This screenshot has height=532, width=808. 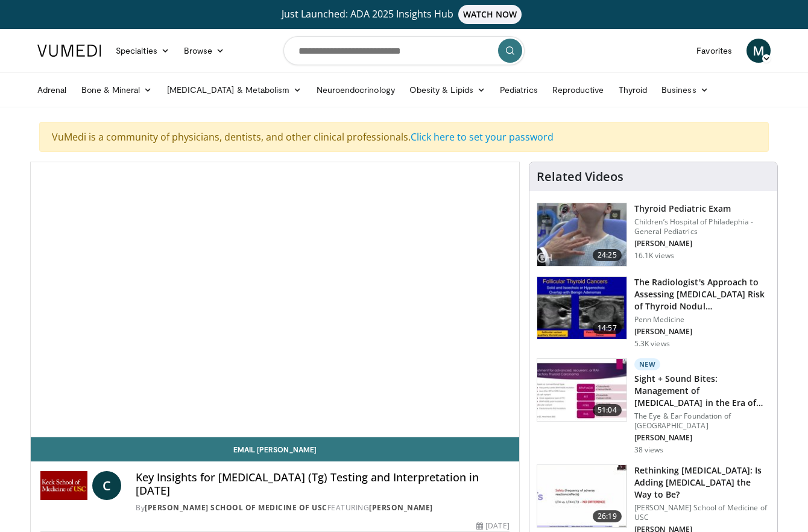 I want to click on a: Browse, so click(x=204, y=51).